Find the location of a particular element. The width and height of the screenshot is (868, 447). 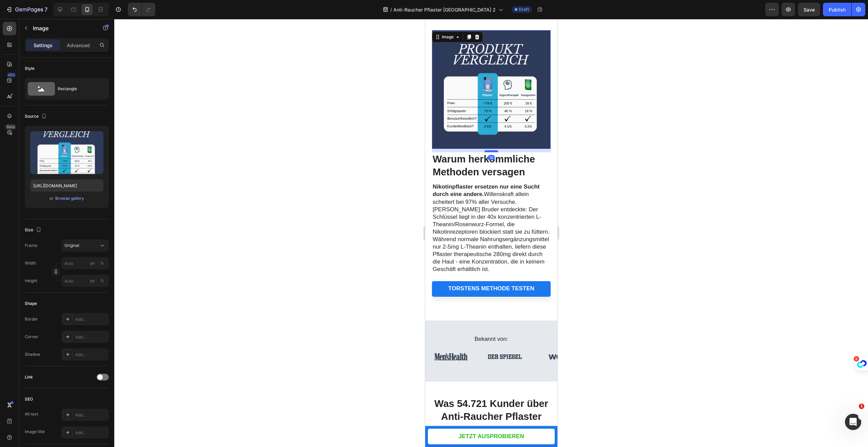

button: Publish is located at coordinates (837, 9).